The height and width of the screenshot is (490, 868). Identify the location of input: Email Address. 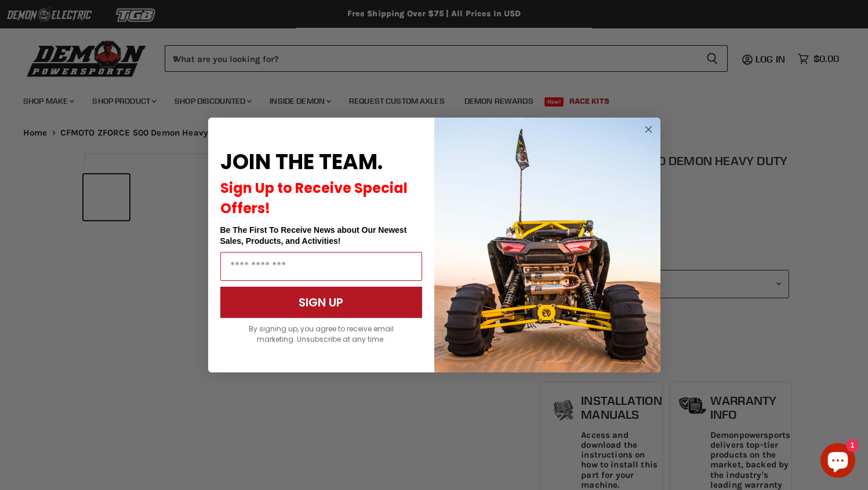
(321, 267).